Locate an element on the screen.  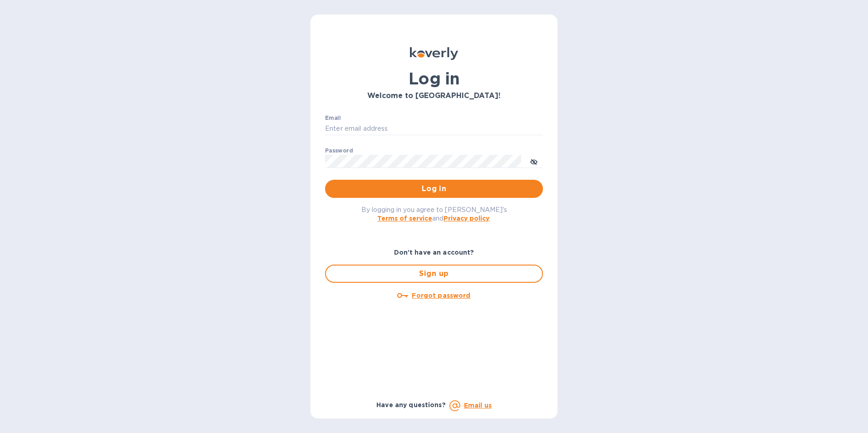
b: Email us is located at coordinates (478, 405).